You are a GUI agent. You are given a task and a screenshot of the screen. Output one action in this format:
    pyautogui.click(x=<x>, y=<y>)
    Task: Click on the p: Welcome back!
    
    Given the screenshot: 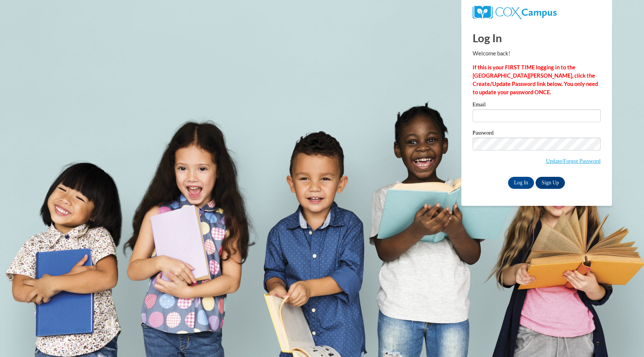 What is the action you would take?
    pyautogui.click(x=537, y=53)
    